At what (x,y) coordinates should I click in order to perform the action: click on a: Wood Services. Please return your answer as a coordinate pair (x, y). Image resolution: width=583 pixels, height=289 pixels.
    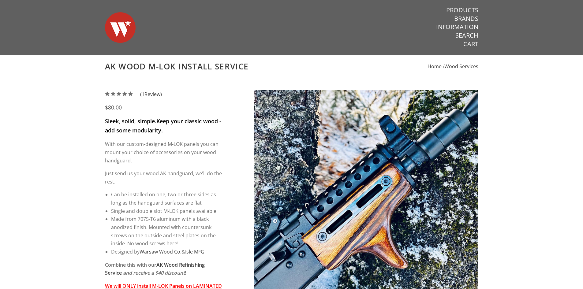
    Looking at the image, I should click on (461, 66).